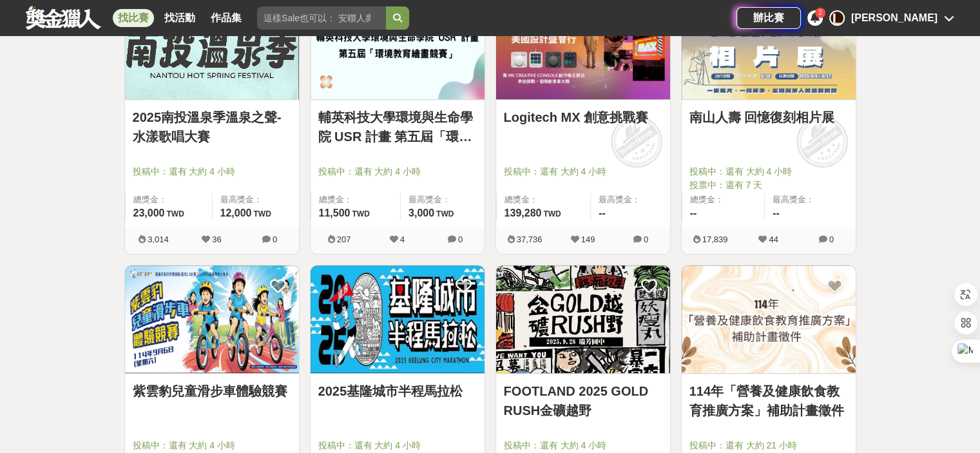  I want to click on span: 44, so click(773, 240).